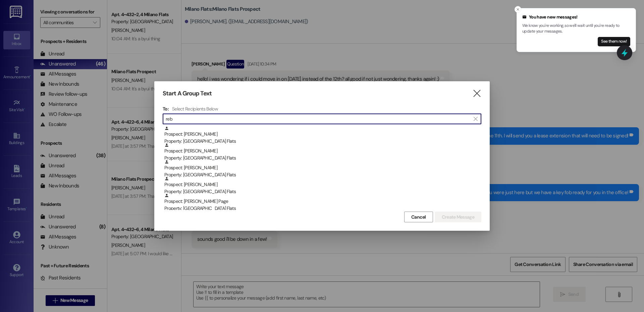  What do you see at coordinates (187, 93) in the screenshot?
I see `h3: Start A Group Text` at bounding box center [187, 93].